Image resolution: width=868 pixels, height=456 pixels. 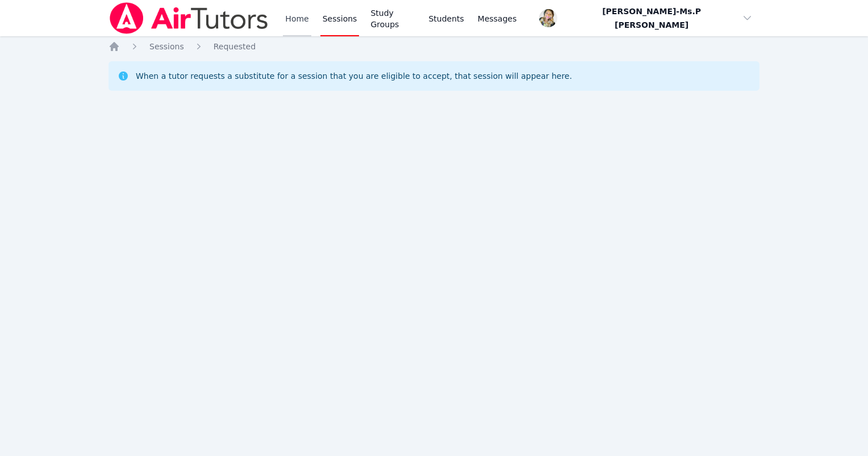 What do you see at coordinates (167, 46) in the screenshot?
I see `span: Sessions` at bounding box center [167, 46].